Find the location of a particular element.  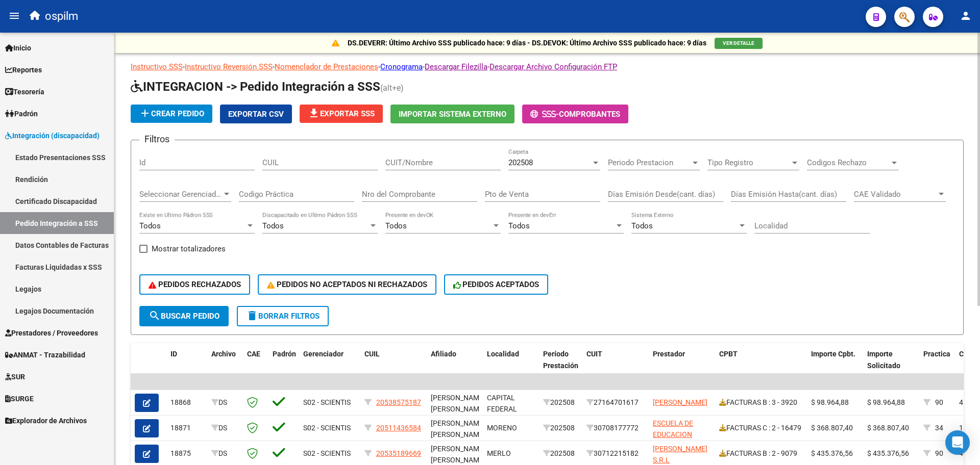

span: $ 98.964,88 is located at coordinates (830, 403).